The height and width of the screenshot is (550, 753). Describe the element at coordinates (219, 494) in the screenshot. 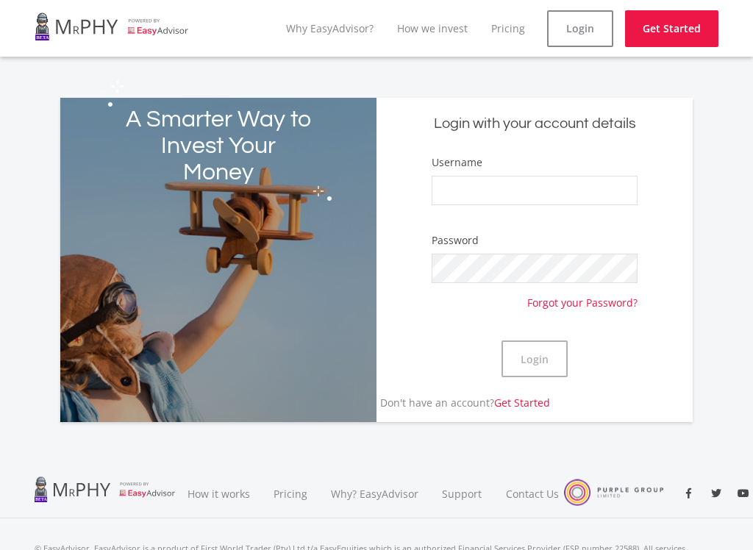

I see `a: How it works` at that location.